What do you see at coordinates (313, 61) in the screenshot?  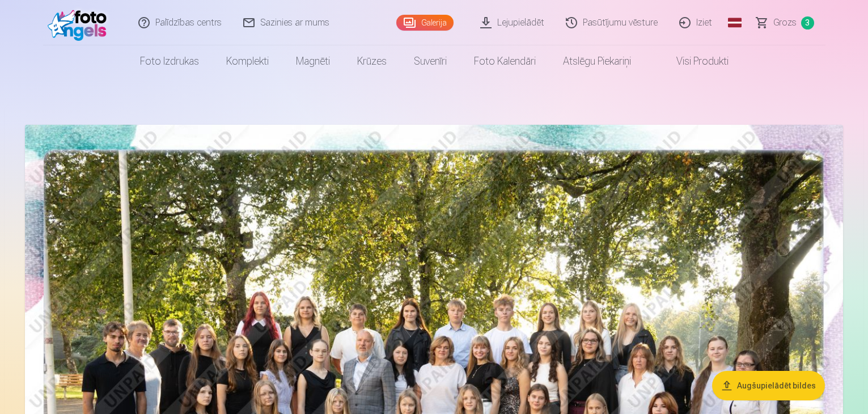 I see `a: Magnēti` at bounding box center [313, 61].